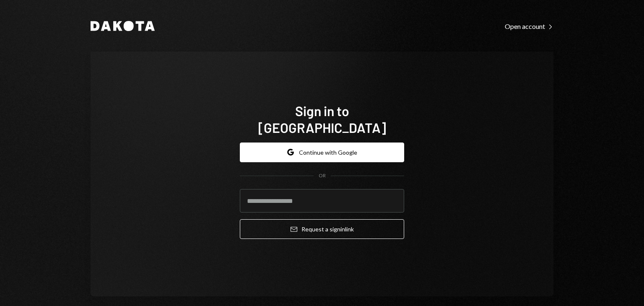 The image size is (644, 306). What do you see at coordinates (529, 26) in the screenshot?
I see `div: Open account` at bounding box center [529, 26].